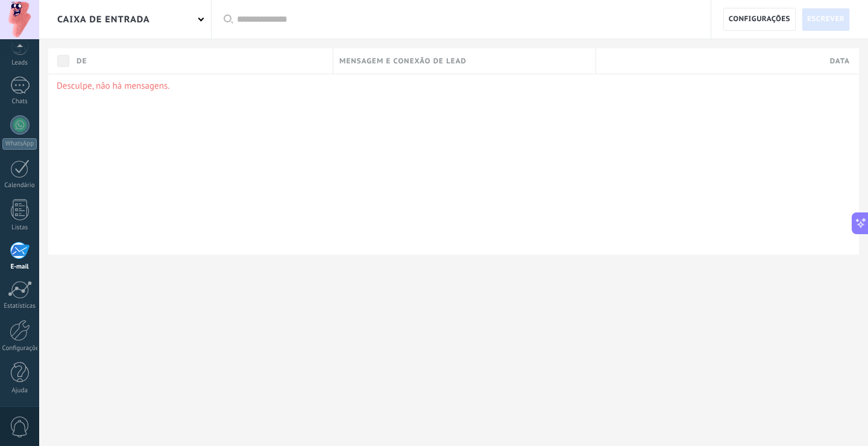 This screenshot has width=868, height=446. I want to click on div: Listas, so click(20, 227).